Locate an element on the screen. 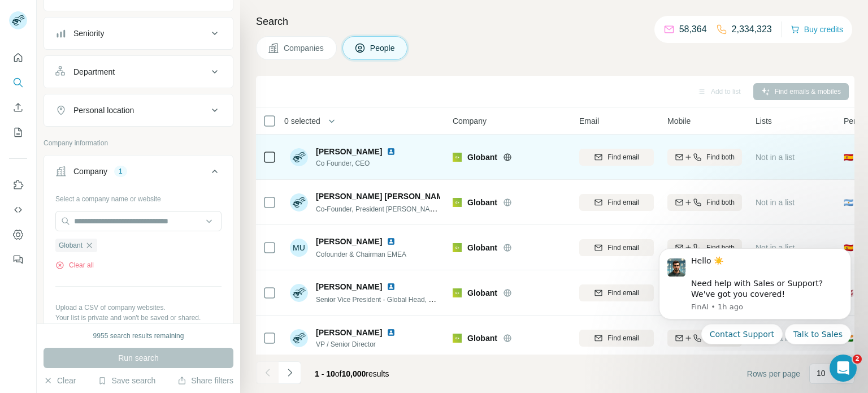  span: 1 - 10 is located at coordinates (325, 374).